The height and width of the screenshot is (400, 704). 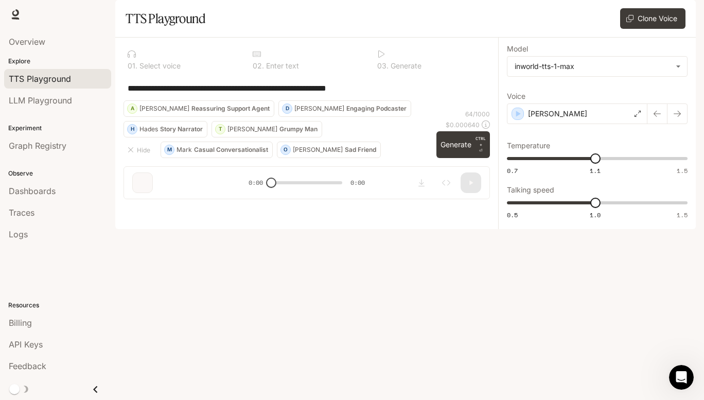 What do you see at coordinates (529, 146) in the screenshot?
I see `p: Temperature` at bounding box center [529, 146].